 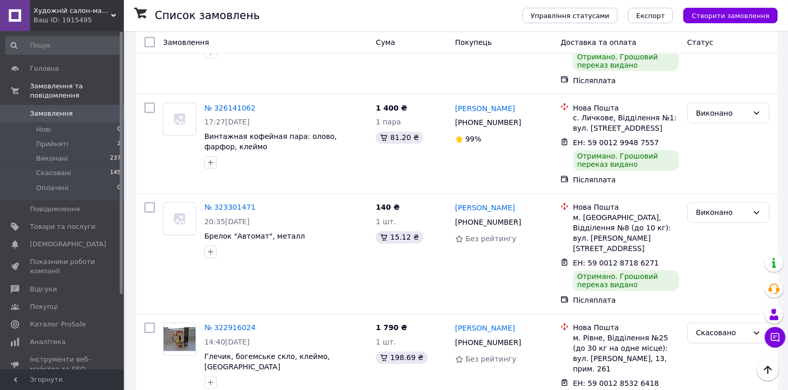 I want to click on span: Доставка та оплата, so click(x=598, y=42).